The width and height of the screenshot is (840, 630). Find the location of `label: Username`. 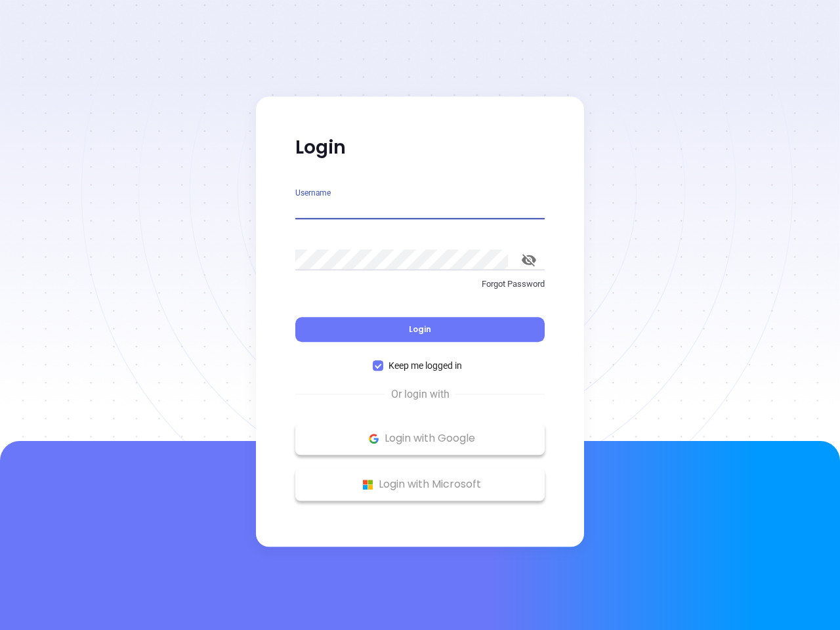

label: Username is located at coordinates (313, 193).